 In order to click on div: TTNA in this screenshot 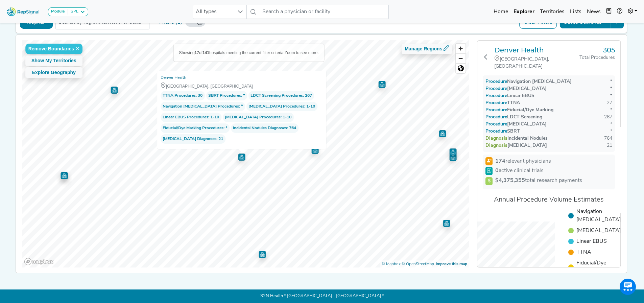, I will do `click(503, 103)`.